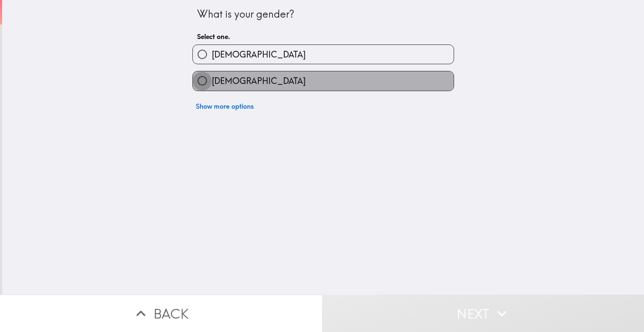  I want to click on button: Next, so click(483, 313).